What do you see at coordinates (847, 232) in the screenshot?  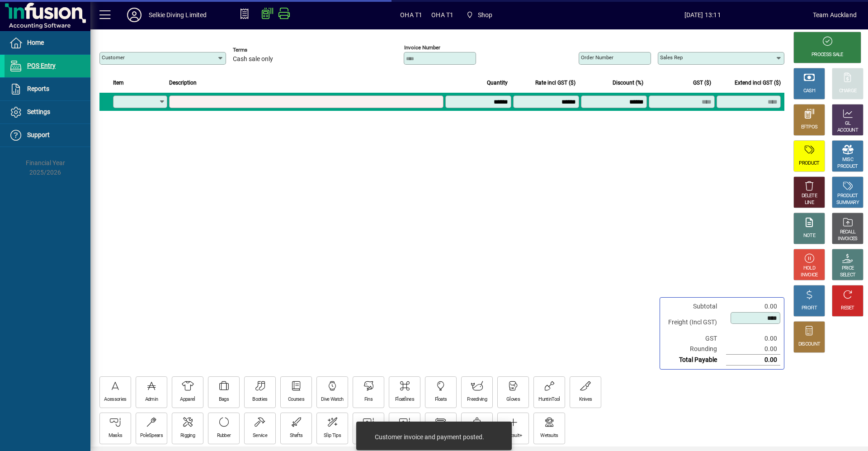 I see `div: RECALL` at bounding box center [847, 232].